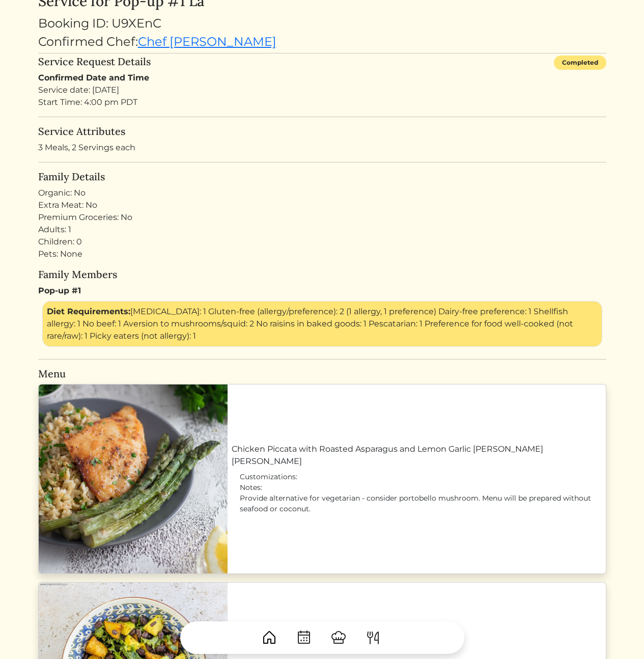  Describe the element at coordinates (94, 61) in the screenshot. I see `h5: Service Request Details` at that location.